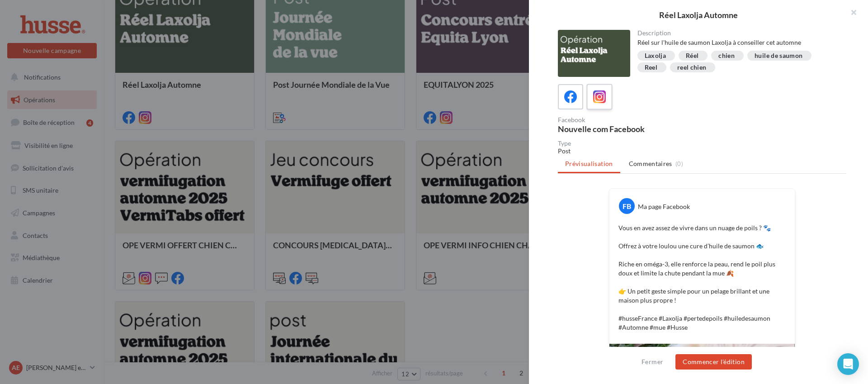 The image size is (868, 384). What do you see at coordinates (692, 55) in the screenshot?
I see `div: Réel` at bounding box center [692, 55].